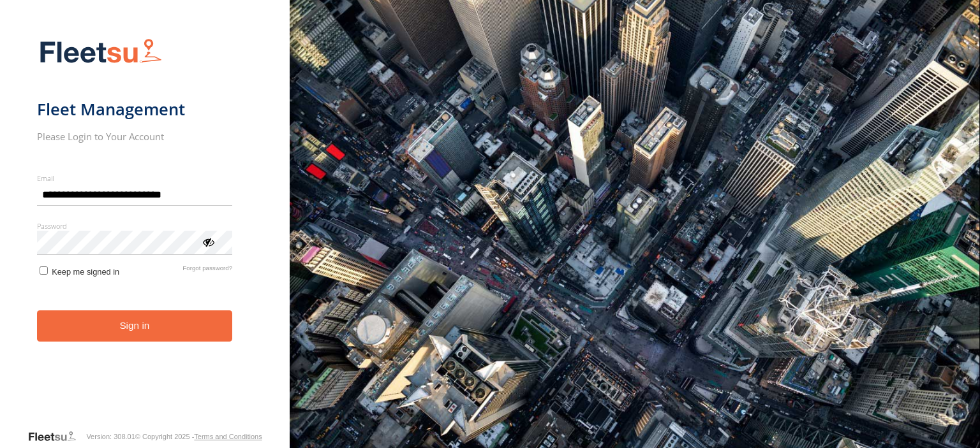  What do you see at coordinates (135, 137) in the screenshot?
I see `h2: Please Login to Your Account` at bounding box center [135, 137].